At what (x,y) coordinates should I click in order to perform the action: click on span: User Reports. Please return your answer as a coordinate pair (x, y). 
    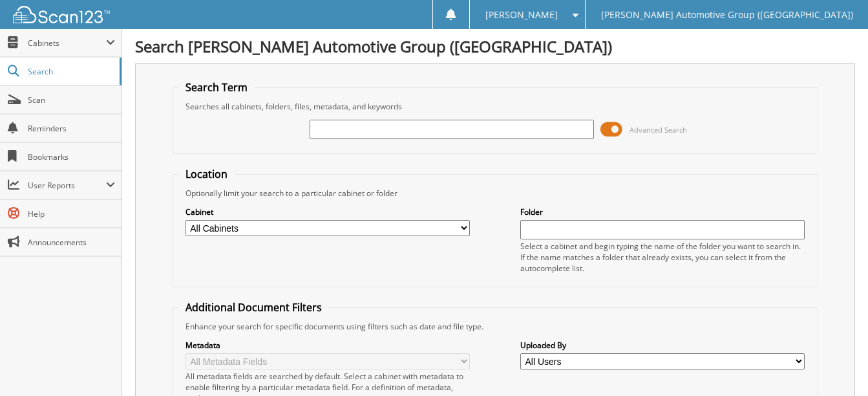
    Looking at the image, I should click on (67, 185).